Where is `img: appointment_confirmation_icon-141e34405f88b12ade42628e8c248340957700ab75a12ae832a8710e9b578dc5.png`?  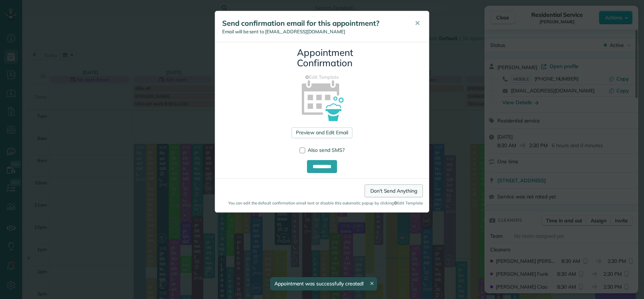 img: appointment_confirmation_icon-141e34405f88b12ade42628e8c248340957700ab75a12ae832a8710e9b578dc5.png is located at coordinates (322, 100).